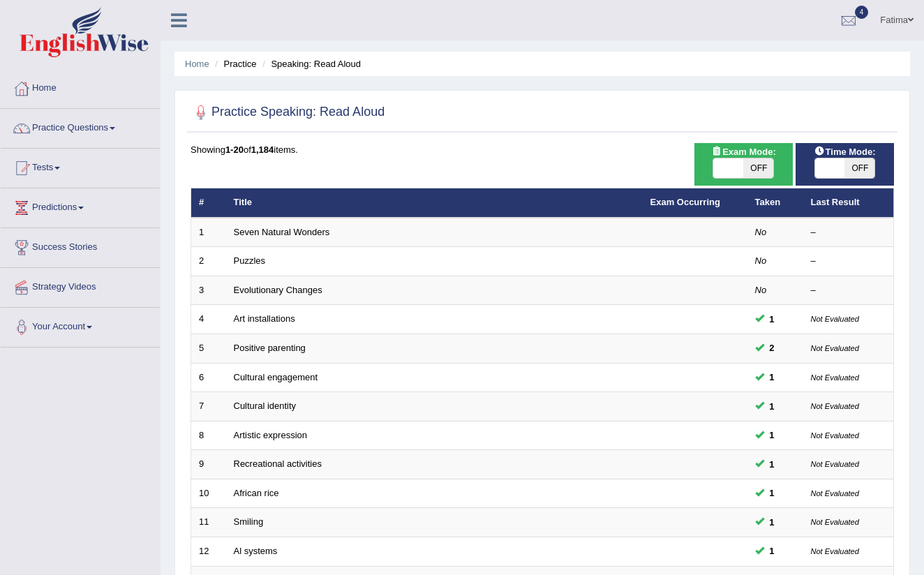 The width and height of the screenshot is (924, 575). I want to click on a: Evolutionary Changes, so click(278, 289).